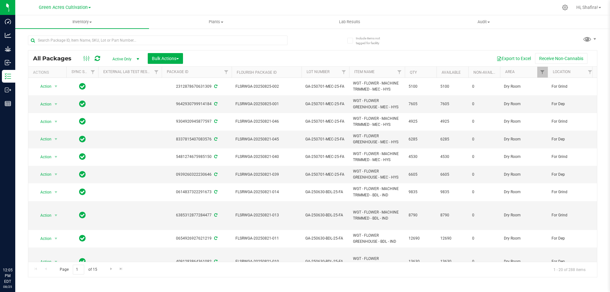  What do you see at coordinates (364, 72) in the screenshot?
I see `a: Item Name` at bounding box center [364, 72].